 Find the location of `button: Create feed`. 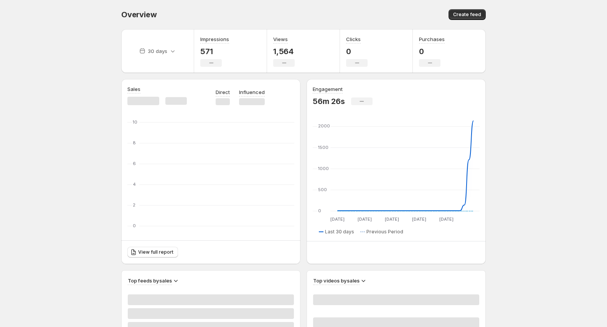

button: Create feed is located at coordinates (467, 15).